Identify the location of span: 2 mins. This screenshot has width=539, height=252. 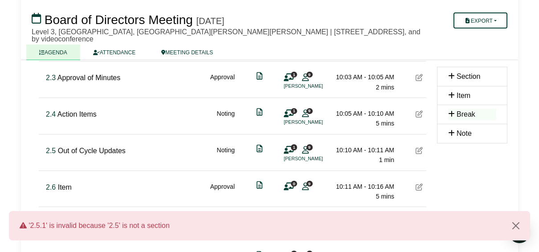
(385, 87).